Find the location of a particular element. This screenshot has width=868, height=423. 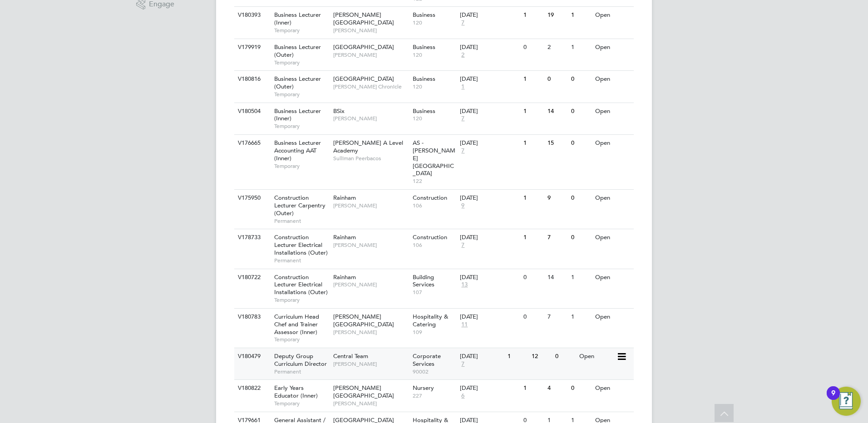

span: Central Team is located at coordinates (351, 356).